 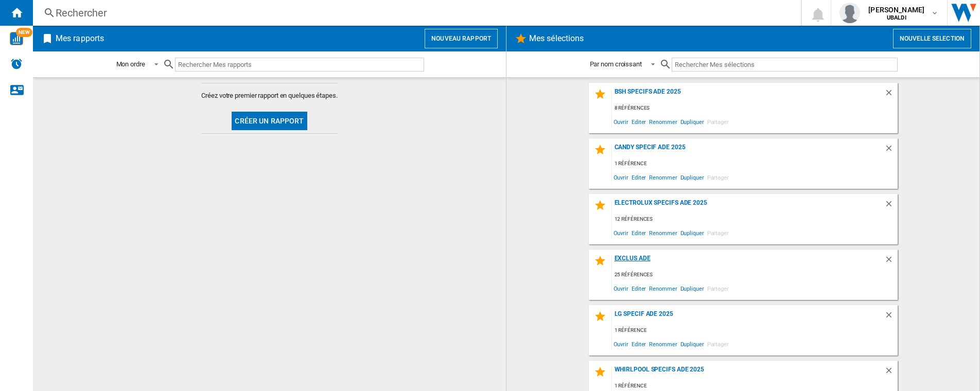 I want to click on button: Créer un rapport, so click(x=270, y=121).